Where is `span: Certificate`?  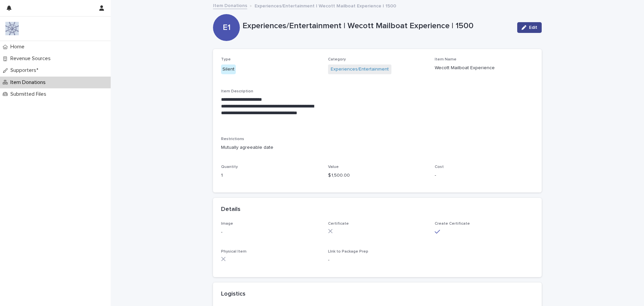
span: Certificate is located at coordinates (338, 223).